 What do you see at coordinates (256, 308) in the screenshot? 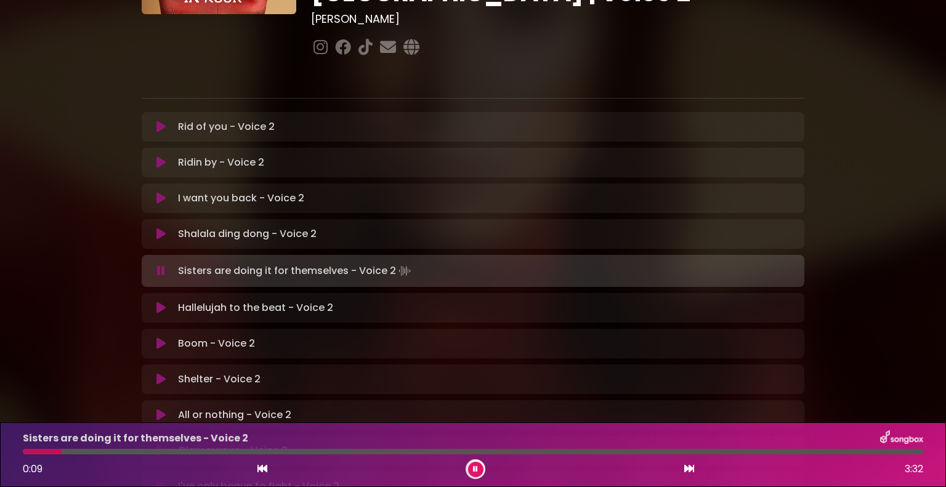
I see `p: Hallelujah to the beat - Voice 2` at bounding box center [256, 308].